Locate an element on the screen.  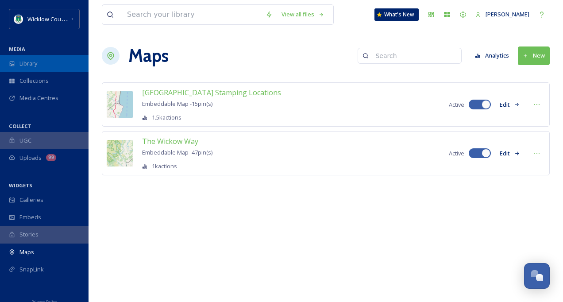
span: COLLECT is located at coordinates (20, 126).